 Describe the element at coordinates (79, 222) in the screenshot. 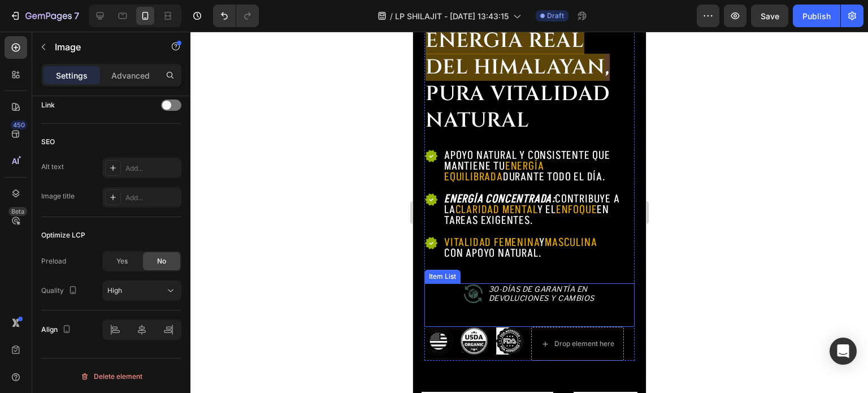

I see `span: con apoyo natural.` at that location.